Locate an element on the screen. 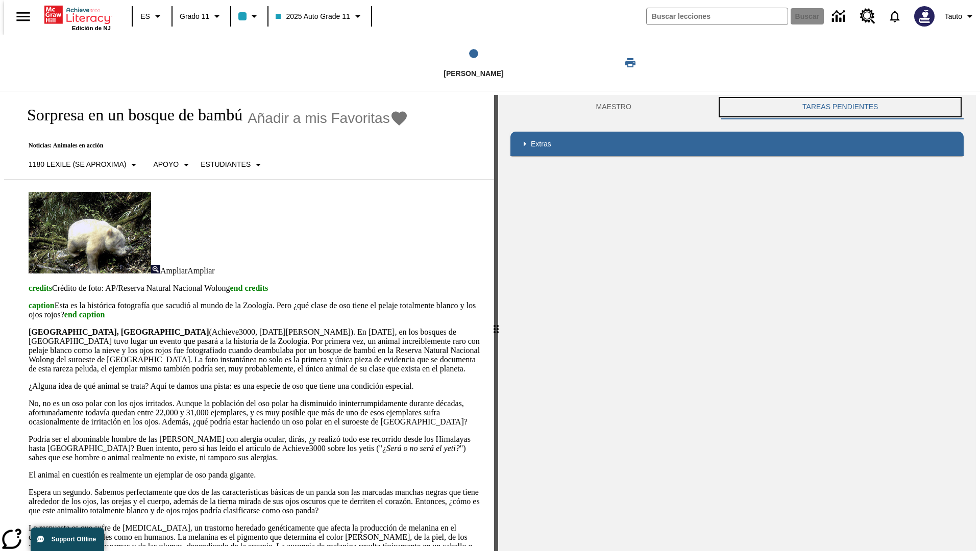 This screenshot has width=980, height=551. div: Pulsa la tecla de intro o la barra espaciadora y luego presiona las flechas de derecha e izquierd... is located at coordinates (496, 323).